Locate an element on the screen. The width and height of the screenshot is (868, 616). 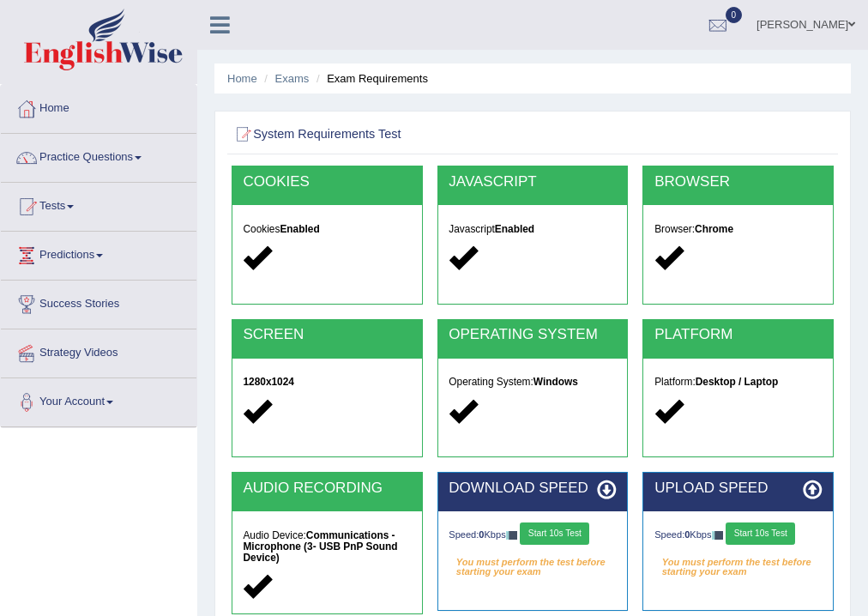
strong: 1280x1024 is located at coordinates (269, 382).